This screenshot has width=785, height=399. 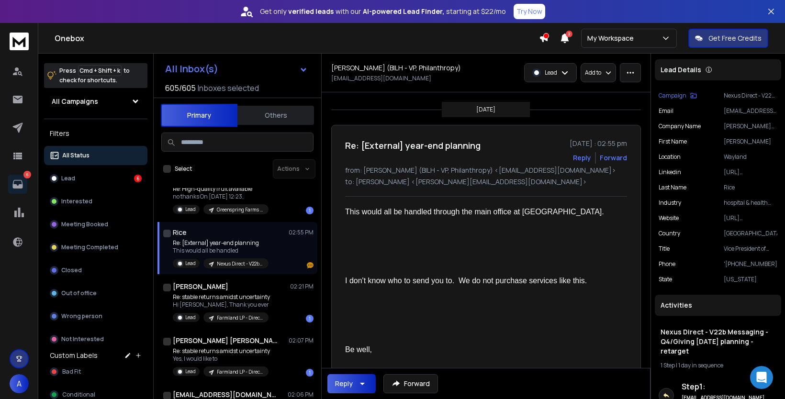 What do you see at coordinates (96, 179) in the screenshot?
I see `button: Lead6` at bounding box center [96, 179].